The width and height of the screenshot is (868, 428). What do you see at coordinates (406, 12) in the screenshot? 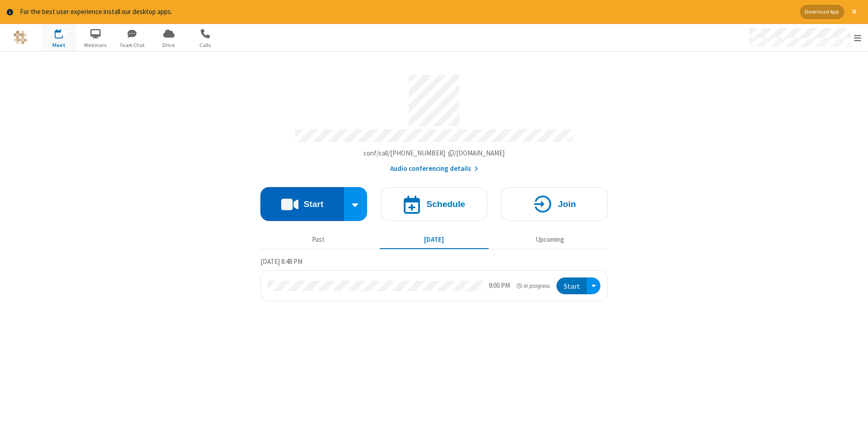
I see `div: For the best user experience install our desktop apps.` at bounding box center [406, 12].